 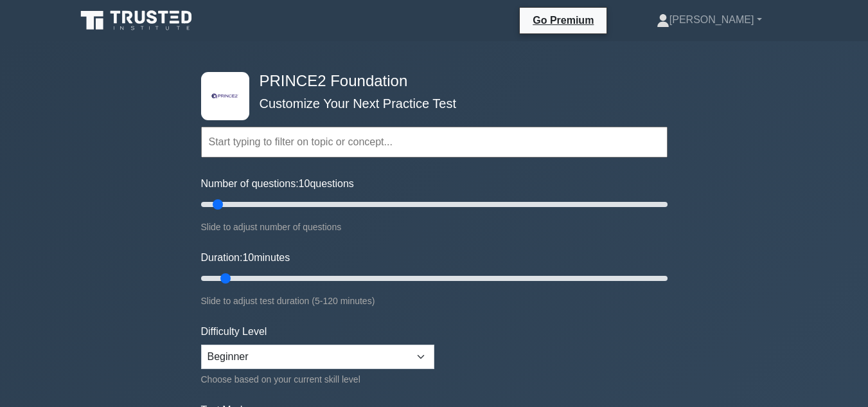 I want to click on div: Slide to adjust test duration (5-120 minutes), so click(x=434, y=301).